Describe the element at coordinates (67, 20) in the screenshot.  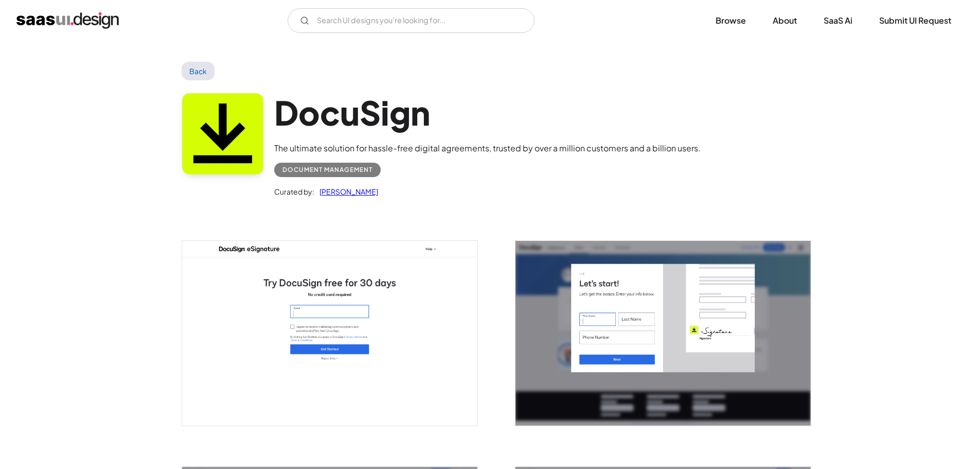
I see `a: home` at that location.